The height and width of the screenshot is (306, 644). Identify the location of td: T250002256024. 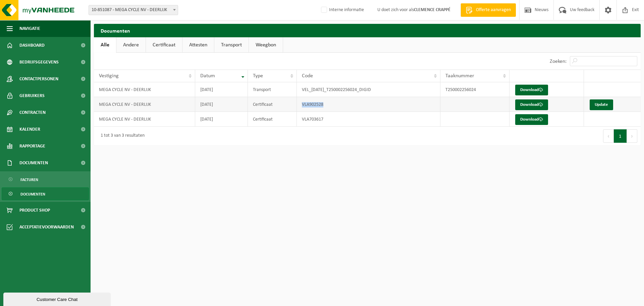
(475, 90).